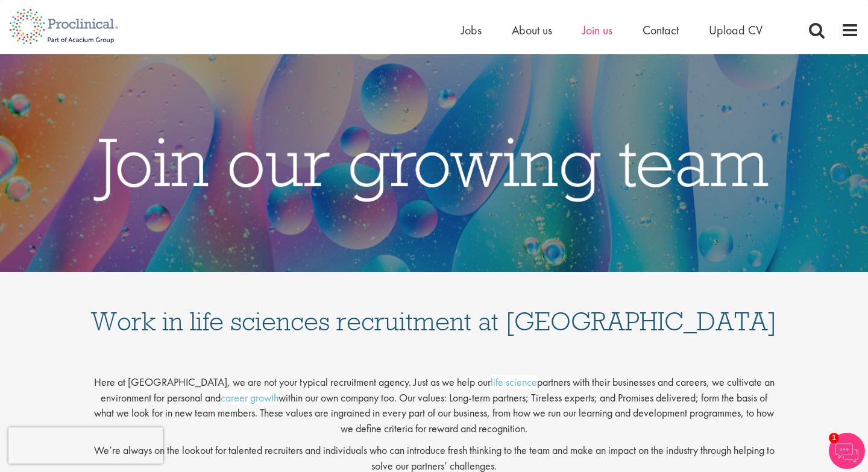 Image resolution: width=868 pixels, height=472 pixels. Describe the element at coordinates (472, 30) in the screenshot. I see `a: Jobs` at that location.